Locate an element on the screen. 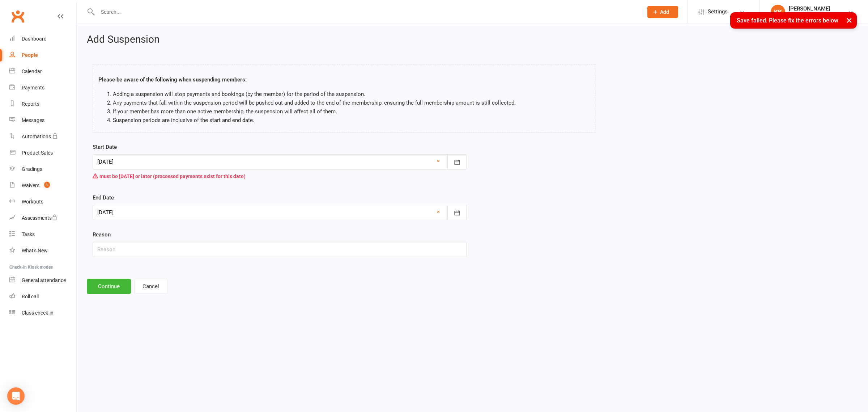 The image size is (868, 412). label: End Date is located at coordinates (103, 197).